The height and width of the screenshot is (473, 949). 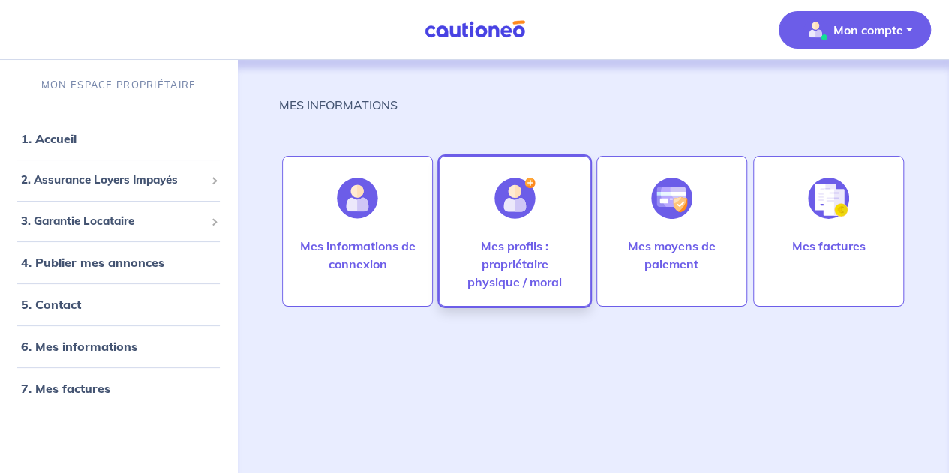 I want to click on span: 3. Garantie Locataire, so click(x=113, y=221).